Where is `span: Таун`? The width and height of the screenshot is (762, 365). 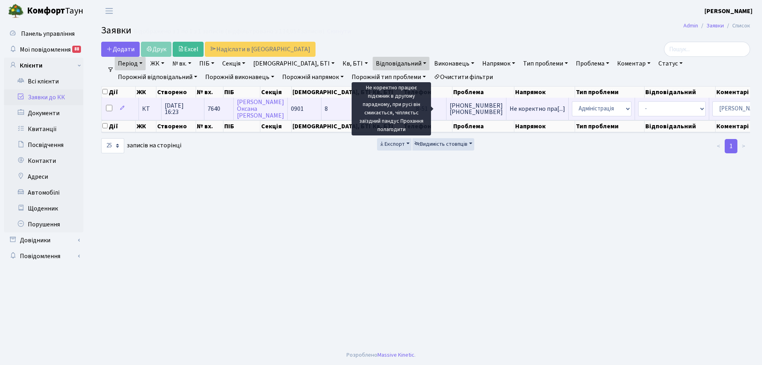 span: Таун is located at coordinates (55, 11).